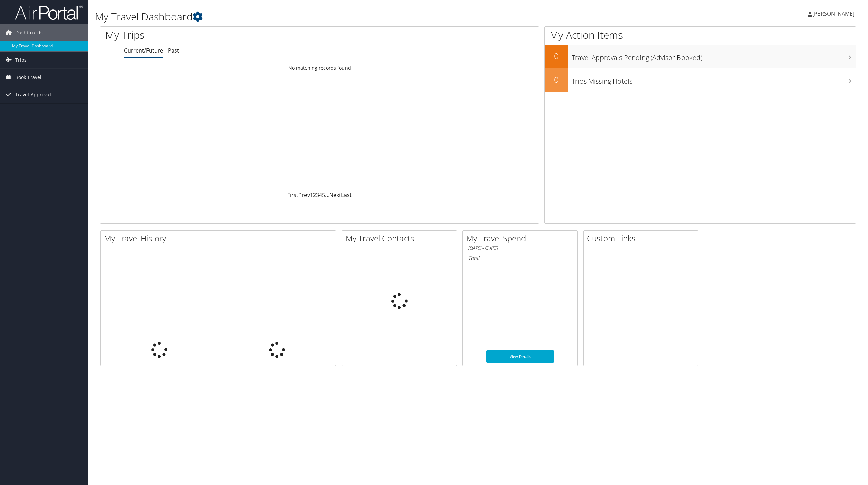 The image size is (868, 485). Describe the element at coordinates (714, 56) in the screenshot. I see `h3: Travel Approvals Pending (Advisor Booked)` at that location.